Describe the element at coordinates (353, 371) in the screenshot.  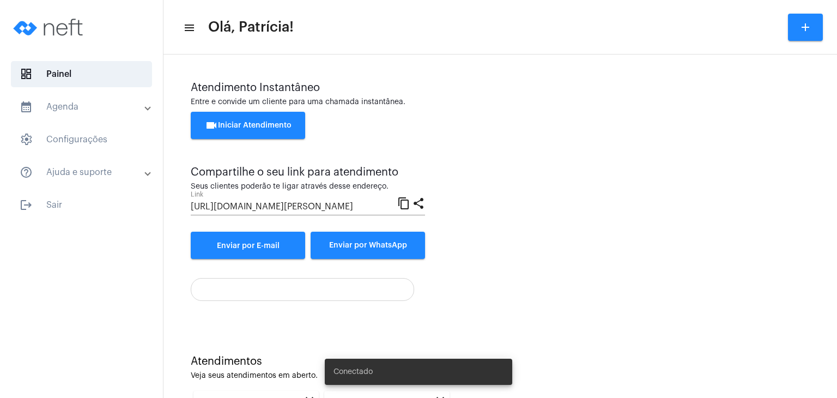
I see `span: Conectado` at that location.